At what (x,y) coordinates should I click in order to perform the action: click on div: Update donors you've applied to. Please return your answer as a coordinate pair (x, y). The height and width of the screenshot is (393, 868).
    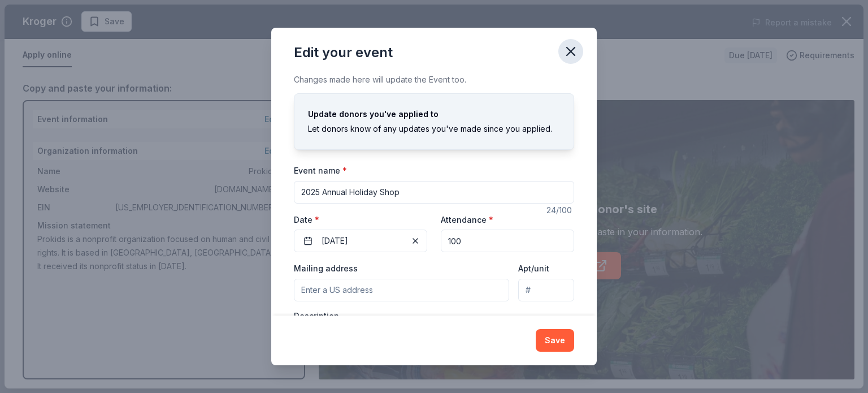
    Looking at the image, I should click on (434, 114).